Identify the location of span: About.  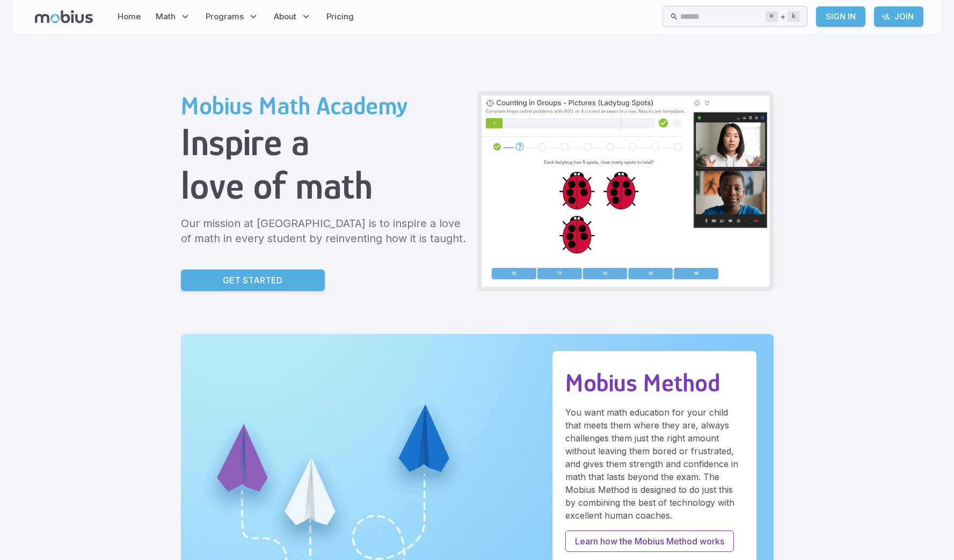
(285, 17).